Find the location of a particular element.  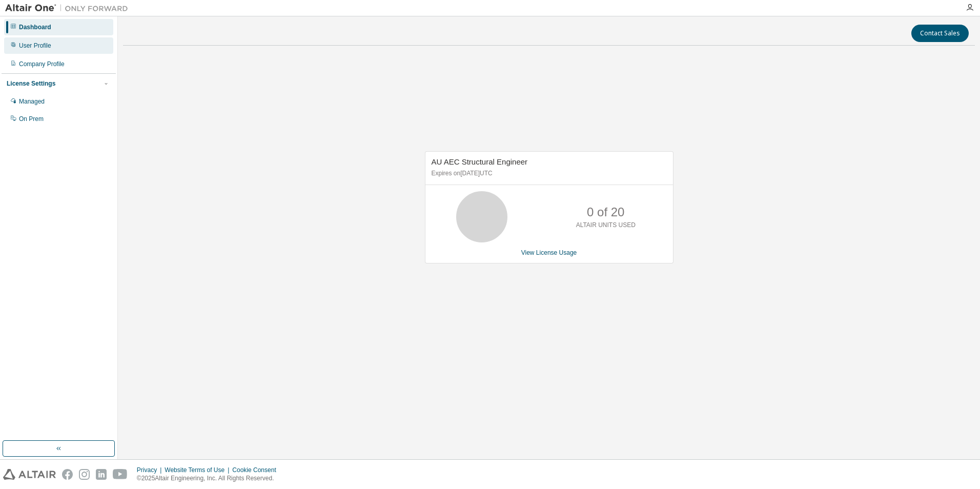

div: Managed is located at coordinates (32, 101).